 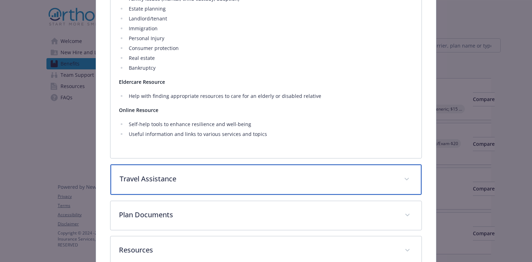 What do you see at coordinates (270, 38) in the screenshot?
I see `li: Personal Injury` at bounding box center [270, 38].